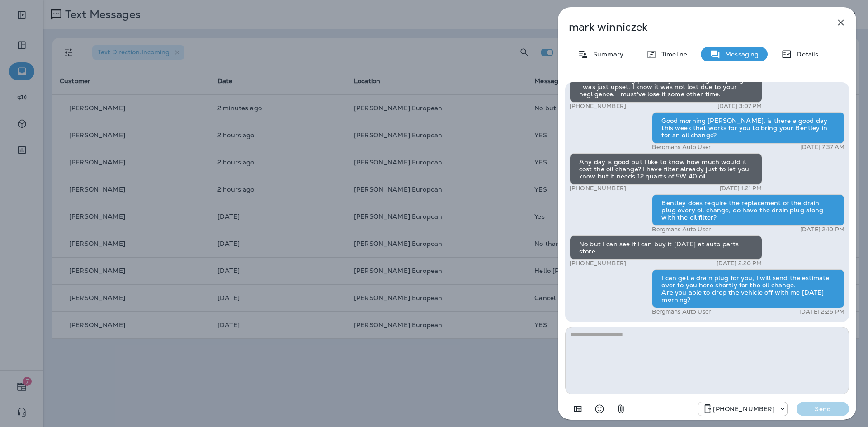 The height and width of the screenshot is (427, 868). Describe the element at coordinates (748, 210) in the screenshot. I see `div: Bentley does require the replacement of the drain plug every oil change, do have the drain plug a...` at that location.